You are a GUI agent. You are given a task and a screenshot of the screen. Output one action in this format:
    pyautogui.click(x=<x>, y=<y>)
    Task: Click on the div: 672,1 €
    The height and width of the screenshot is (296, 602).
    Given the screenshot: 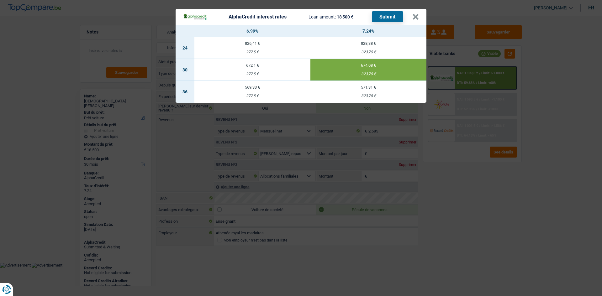 What is the action you would take?
    pyautogui.click(x=252, y=65)
    